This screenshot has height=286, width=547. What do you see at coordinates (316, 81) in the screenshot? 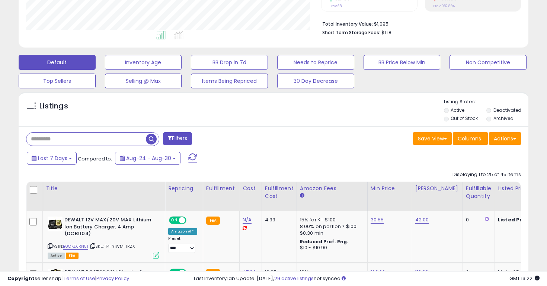
I see `button: 30 Day Decrease` at bounding box center [316, 81].